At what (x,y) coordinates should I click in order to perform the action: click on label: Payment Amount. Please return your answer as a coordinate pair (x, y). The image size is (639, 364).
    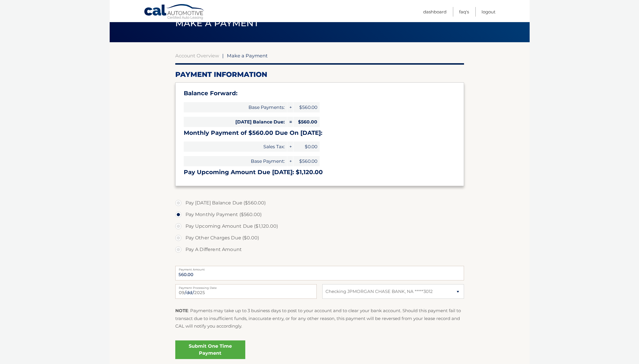
    Looking at the image, I should click on (320, 269).